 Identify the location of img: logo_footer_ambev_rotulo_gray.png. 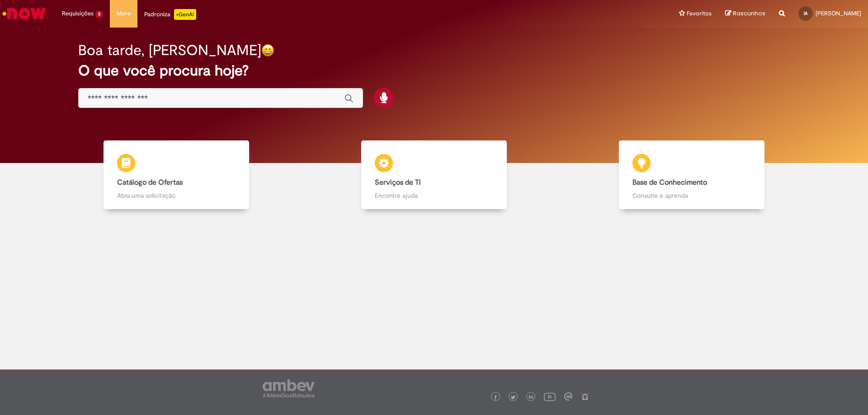
(288, 388).